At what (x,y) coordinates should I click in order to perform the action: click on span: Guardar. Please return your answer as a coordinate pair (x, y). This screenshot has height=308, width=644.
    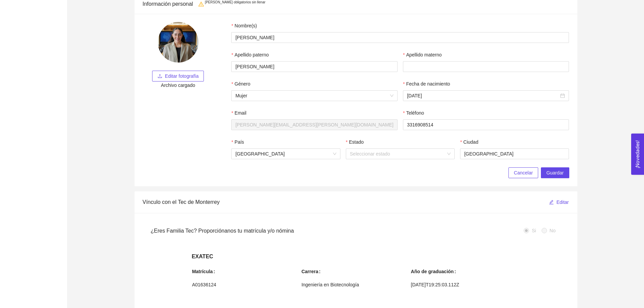
    Looking at the image, I should click on (555, 173).